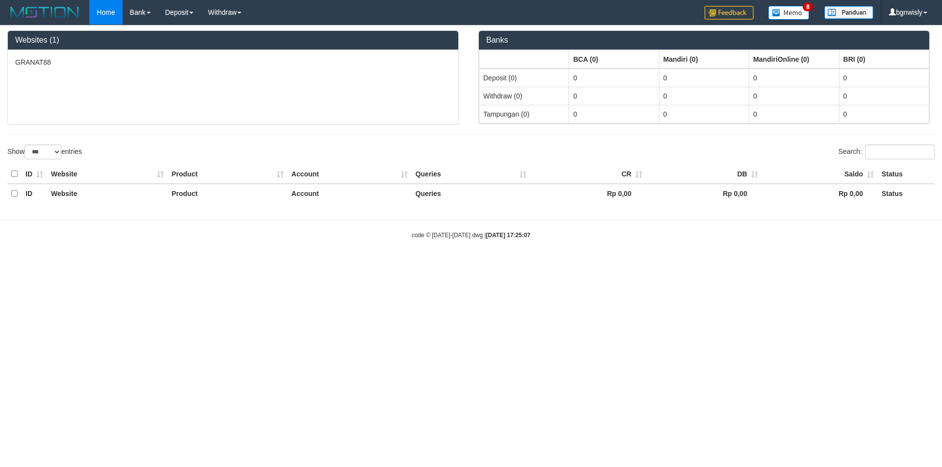 Image resolution: width=942 pixels, height=467 pixels. I want to click on th: CR, so click(588, 174).